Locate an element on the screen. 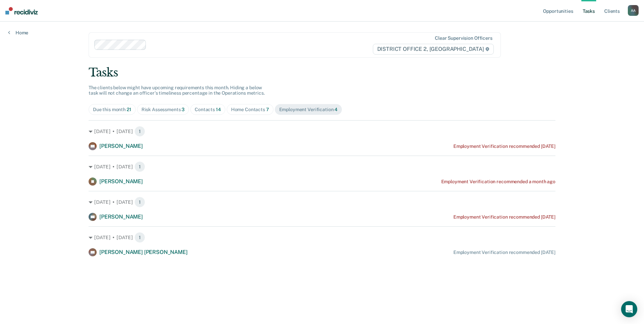  div: Due this month is located at coordinates (112, 110).